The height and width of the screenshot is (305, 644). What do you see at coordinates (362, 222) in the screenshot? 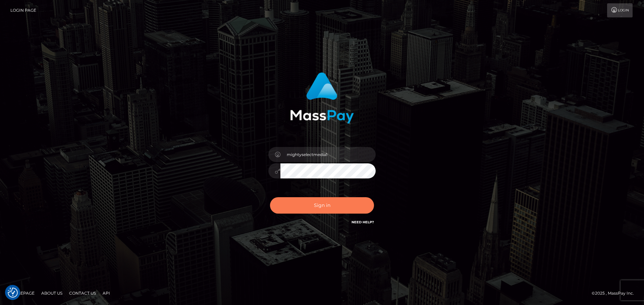
I see `a: Need Help?` at bounding box center [362, 222].